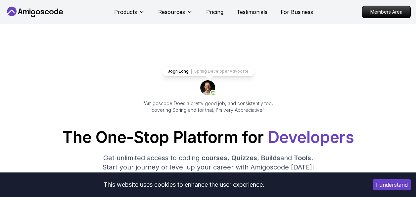 This screenshot has width=416, height=197. Describe the element at coordinates (303, 158) in the screenshot. I see `span: Tools` at that location.